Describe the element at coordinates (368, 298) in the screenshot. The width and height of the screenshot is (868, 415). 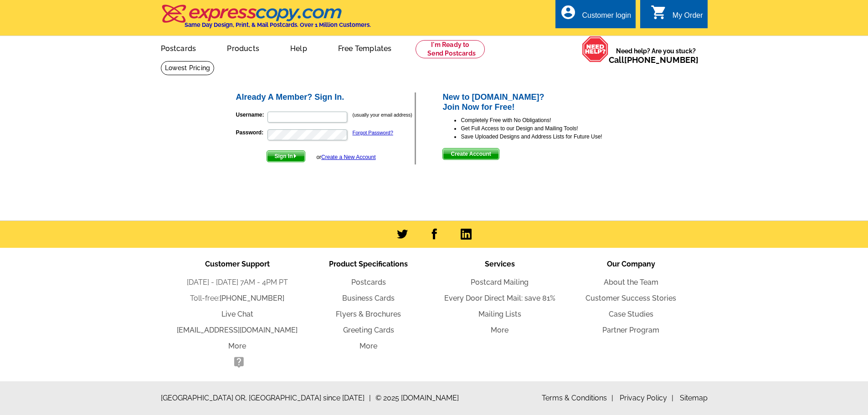
I see `a: Business Cards` at that location.